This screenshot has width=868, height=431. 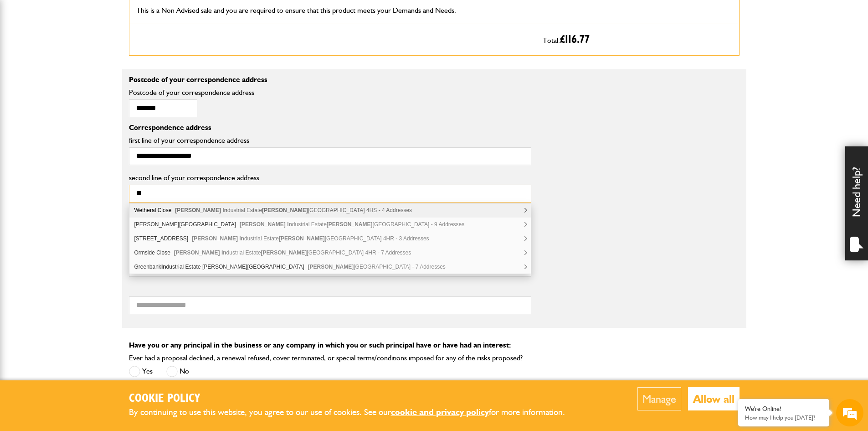 What do you see at coordinates (330, 128) in the screenshot?
I see `p: Correspondence address` at bounding box center [330, 128].